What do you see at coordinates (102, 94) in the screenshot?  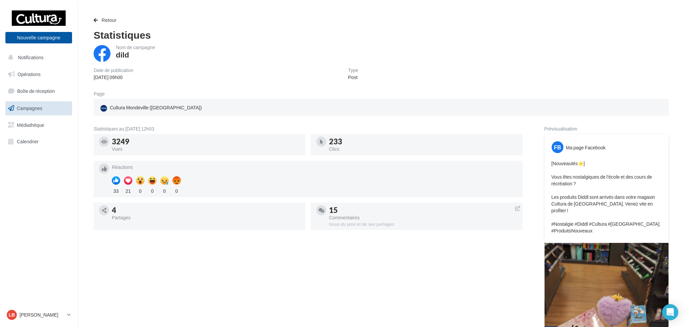 I see `div: Page` at bounding box center [102, 94].